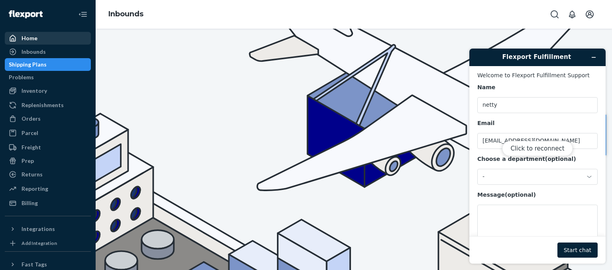  What do you see at coordinates (48, 203) in the screenshot?
I see `a: Billing` at bounding box center [48, 203].